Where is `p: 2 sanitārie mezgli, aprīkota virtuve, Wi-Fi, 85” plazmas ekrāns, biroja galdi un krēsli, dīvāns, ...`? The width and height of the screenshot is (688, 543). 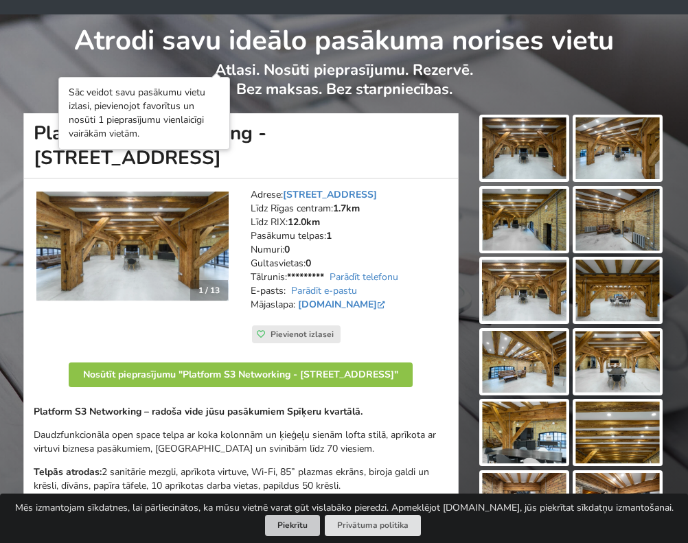
p: 2 sanitārie mezgli, aprīkota virtuve, Wi-Fi, 85” plazmas ekrāns, biroja galdi un krēsli, dīvāns, ... is located at coordinates (241, 479).